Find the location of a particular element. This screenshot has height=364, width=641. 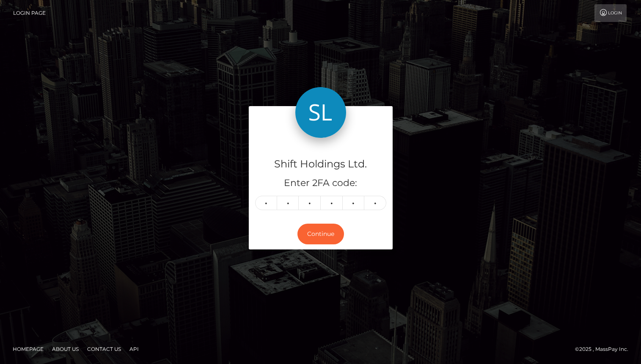

a: Contact Us is located at coordinates (104, 349).